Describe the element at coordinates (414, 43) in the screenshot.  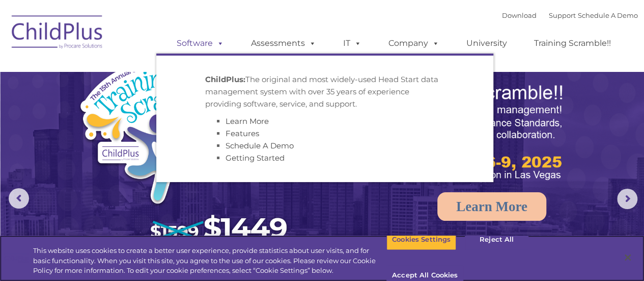
I see `a: Company` at that location.